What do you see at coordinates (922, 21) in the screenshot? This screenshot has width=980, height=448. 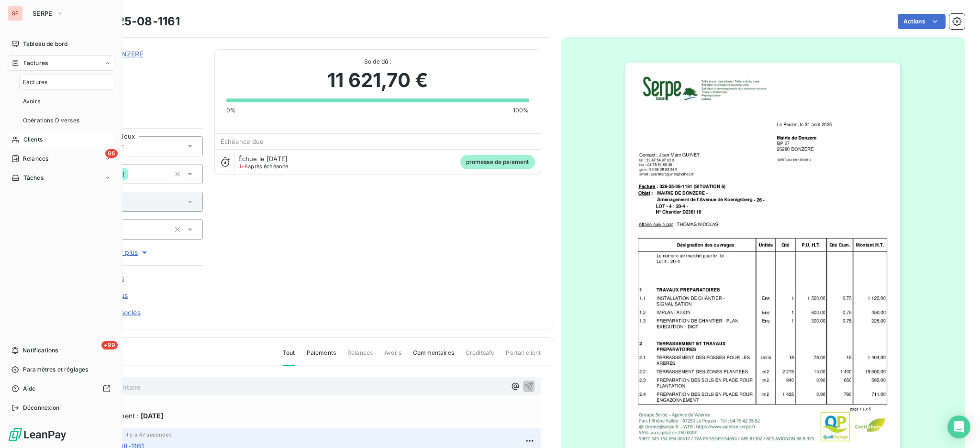 I see `button: Actions` at bounding box center [922, 21].